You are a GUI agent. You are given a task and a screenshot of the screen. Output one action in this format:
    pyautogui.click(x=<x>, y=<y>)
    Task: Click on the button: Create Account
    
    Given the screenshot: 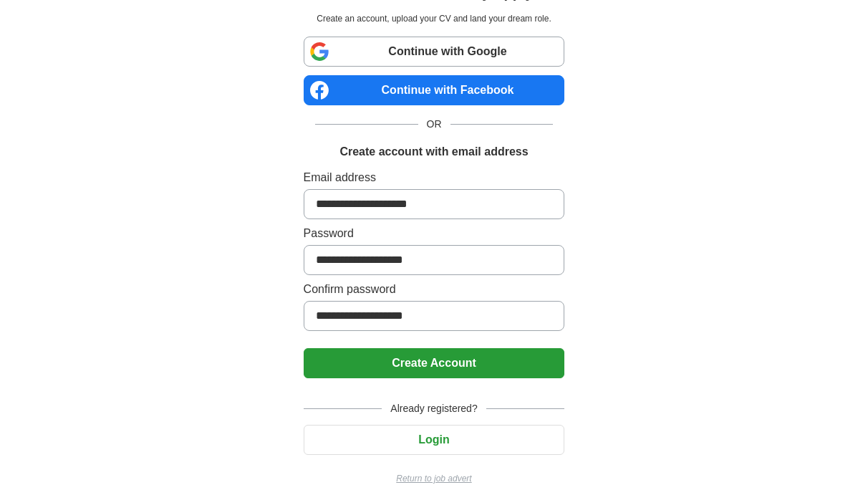 What is the action you would take?
    pyautogui.click(x=434, y=363)
    